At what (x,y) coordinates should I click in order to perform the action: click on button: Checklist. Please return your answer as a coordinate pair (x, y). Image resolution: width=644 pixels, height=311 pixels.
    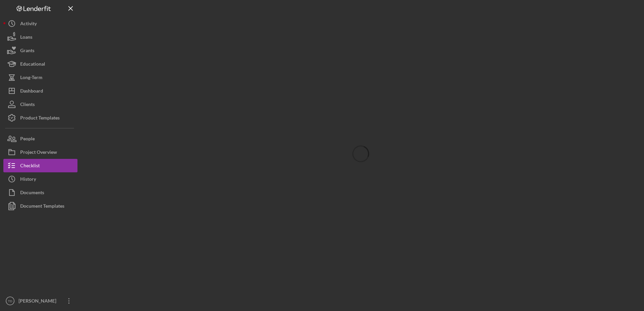
    Looking at the image, I should click on (41, 165).